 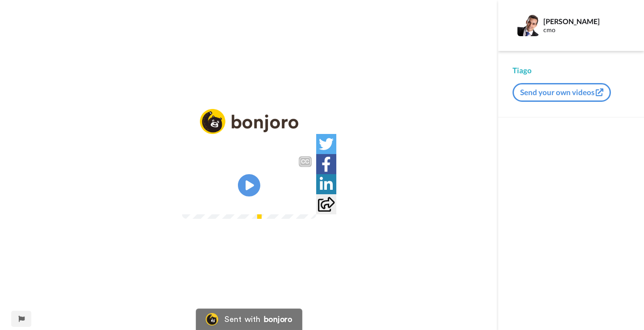 I want to click on div: bonjoro, so click(x=278, y=319).